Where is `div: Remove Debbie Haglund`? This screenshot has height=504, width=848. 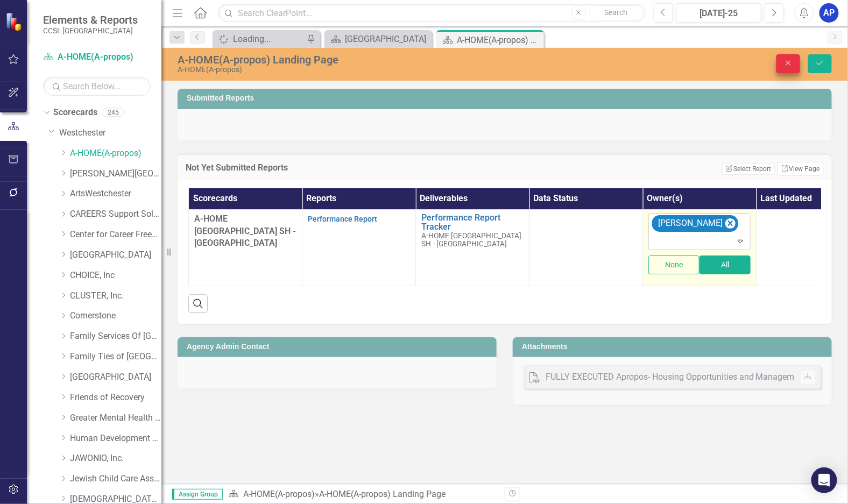
div: Remove Debbie Haglund is located at coordinates (730, 223).